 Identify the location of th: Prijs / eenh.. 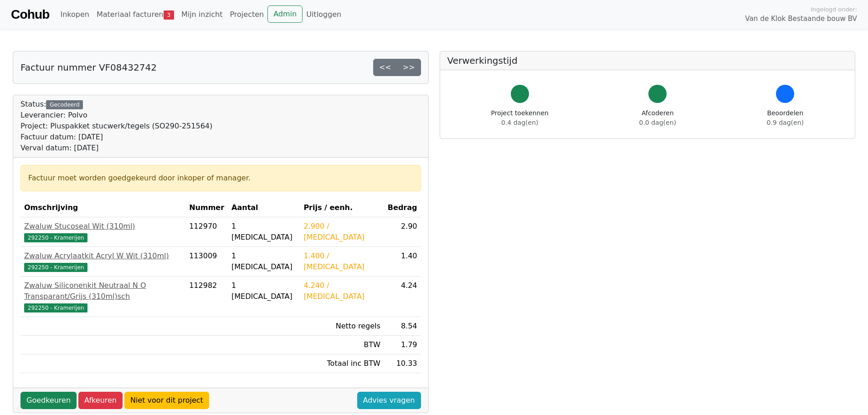
(342, 208).